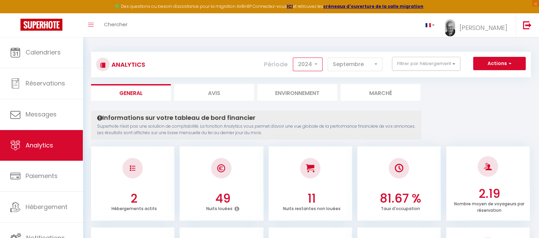 This screenshot has width=539, height=238. I want to click on span: Calendriers, so click(43, 52).